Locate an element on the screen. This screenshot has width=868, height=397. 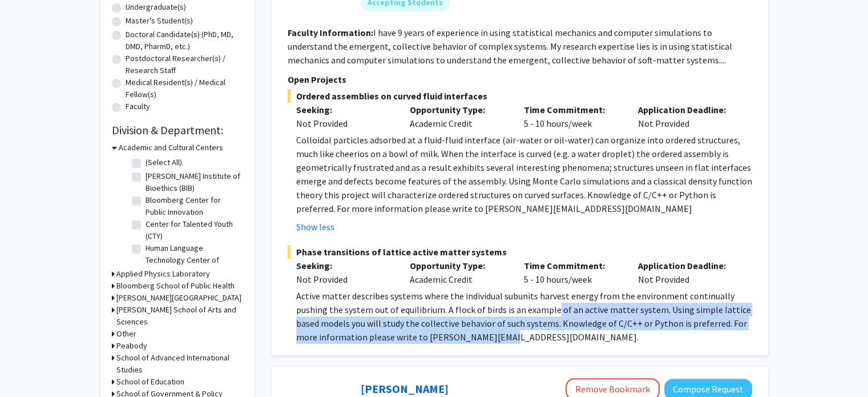
label: Faculty is located at coordinates (137, 106).